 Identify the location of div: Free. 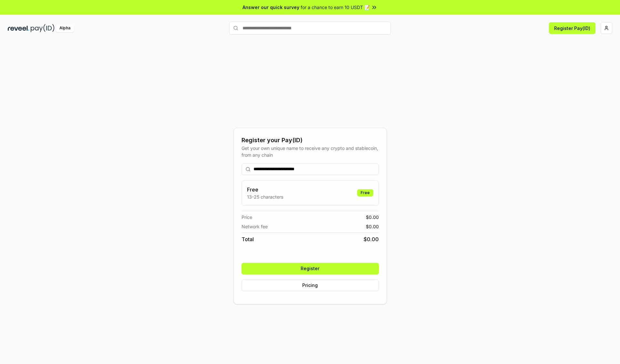
(365, 193).